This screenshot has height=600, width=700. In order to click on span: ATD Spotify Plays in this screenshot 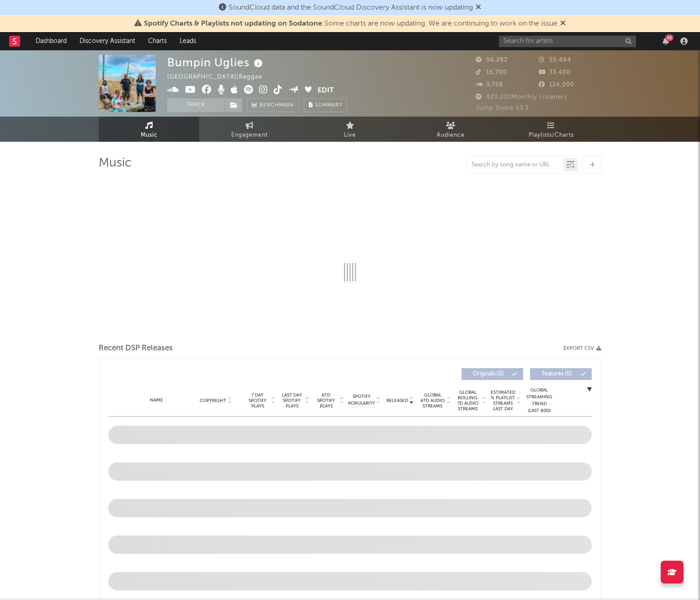, I will do `click(326, 401)`.